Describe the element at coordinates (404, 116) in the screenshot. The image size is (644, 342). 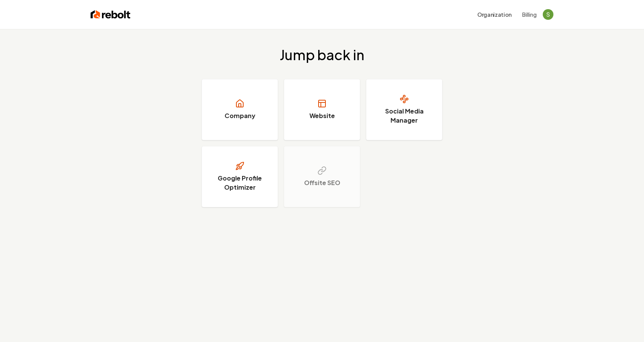
I see `h3: Social Media Manager` at that location.